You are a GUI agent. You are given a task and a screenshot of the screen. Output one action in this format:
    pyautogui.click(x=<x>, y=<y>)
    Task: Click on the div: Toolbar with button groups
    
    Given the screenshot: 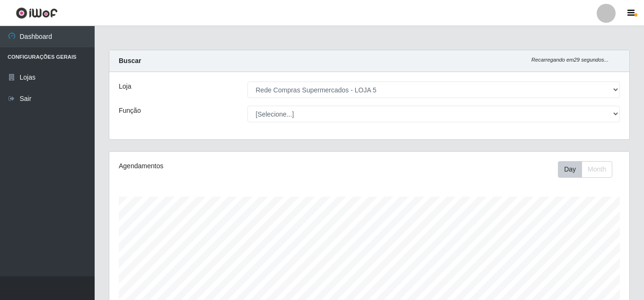 What is the action you would take?
    pyautogui.click(x=589, y=169)
    